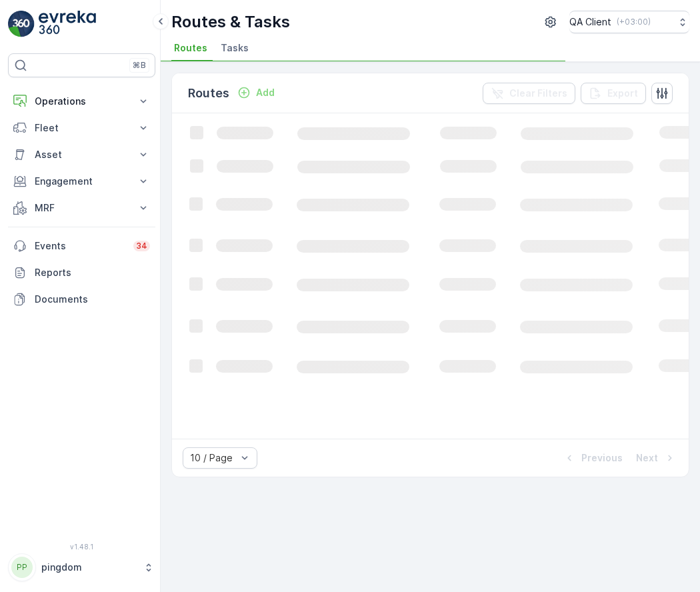 The height and width of the screenshot is (592, 700). I want to click on p: ⌘B, so click(139, 65).